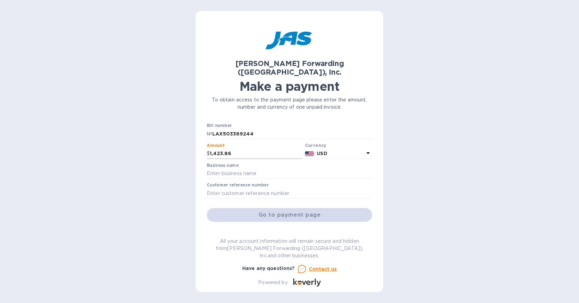  I want to click on p: Powered by, so click(272, 283).